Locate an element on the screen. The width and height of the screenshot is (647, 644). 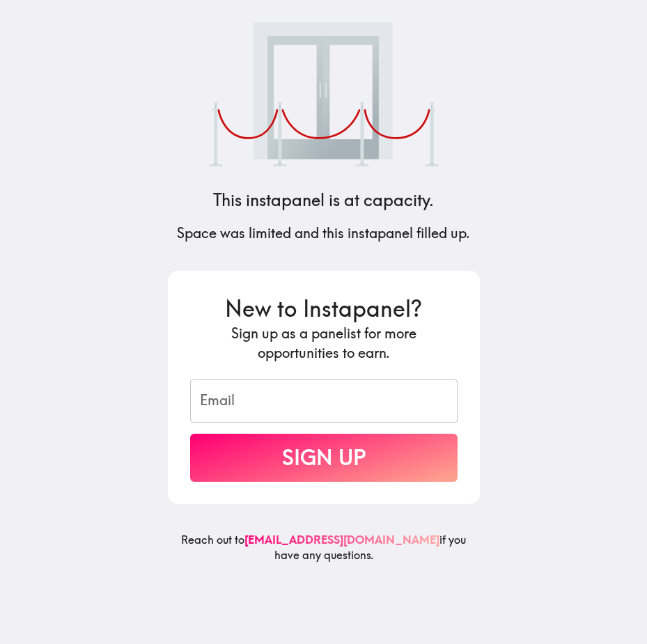
h5: Sign up as a panelist for more opportunities to earn. is located at coordinates (324, 343).